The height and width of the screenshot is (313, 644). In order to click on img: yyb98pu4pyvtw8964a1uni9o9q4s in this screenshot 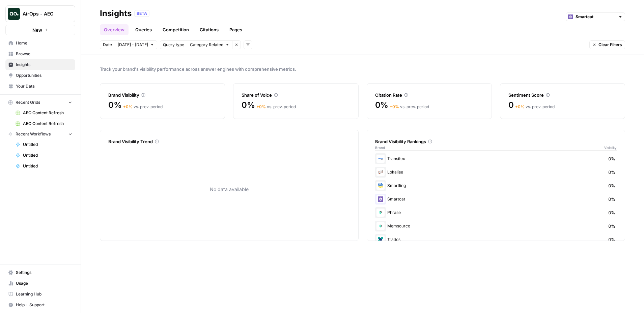, I will do `click(380, 158)`.